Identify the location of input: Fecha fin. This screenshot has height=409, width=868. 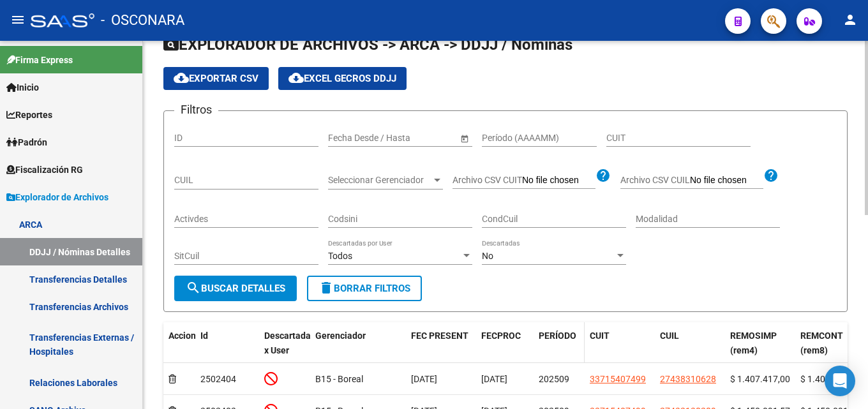
(417, 138).